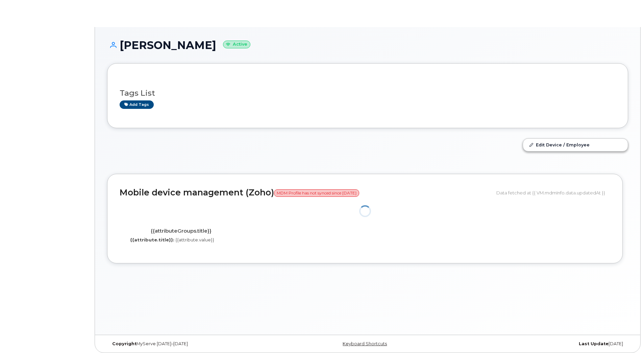 The height and width of the screenshot is (353, 644). Describe the element at coordinates (305, 193) in the screenshot. I see `h2: Mobile device management (Zoho)` at that location.